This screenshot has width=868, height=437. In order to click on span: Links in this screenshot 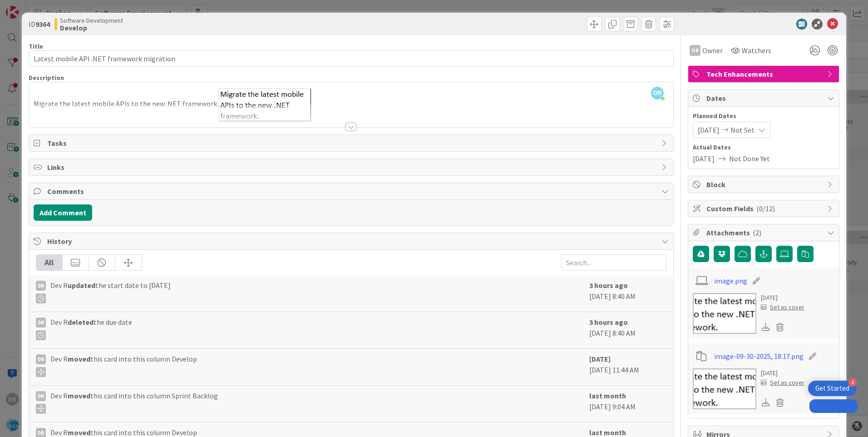, I will do `click(352, 167)`.